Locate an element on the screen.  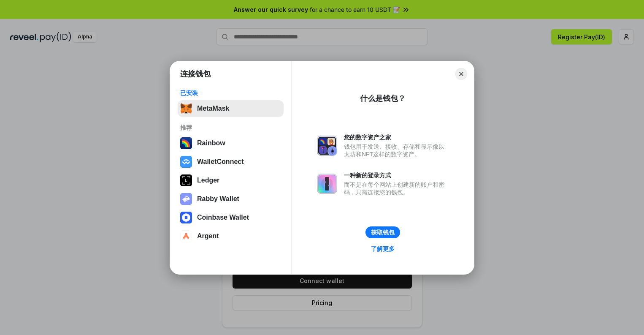
div: 您的数字资产之家 is located at coordinates (396, 137).